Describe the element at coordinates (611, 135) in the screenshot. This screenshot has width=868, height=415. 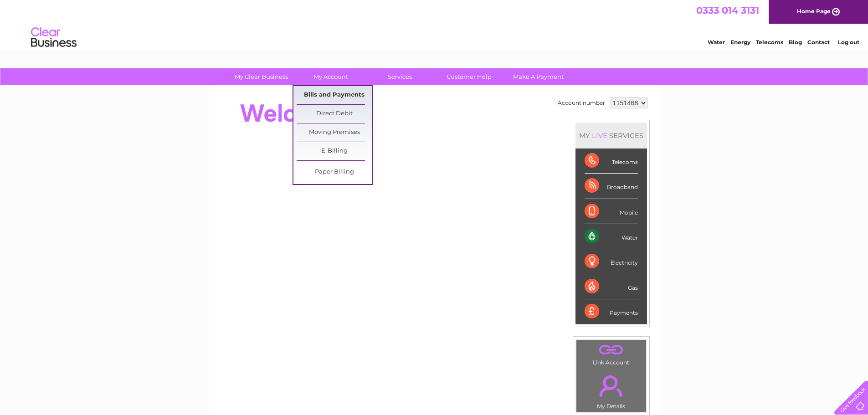
I see `div: MY SERVICES` at that location.